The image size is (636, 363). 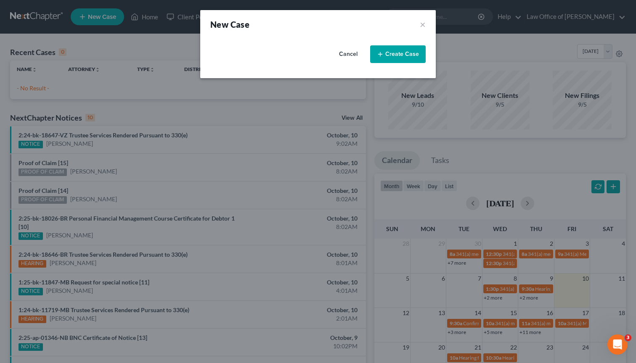 What do you see at coordinates (230, 24) in the screenshot?
I see `strong: New Case` at bounding box center [230, 24].